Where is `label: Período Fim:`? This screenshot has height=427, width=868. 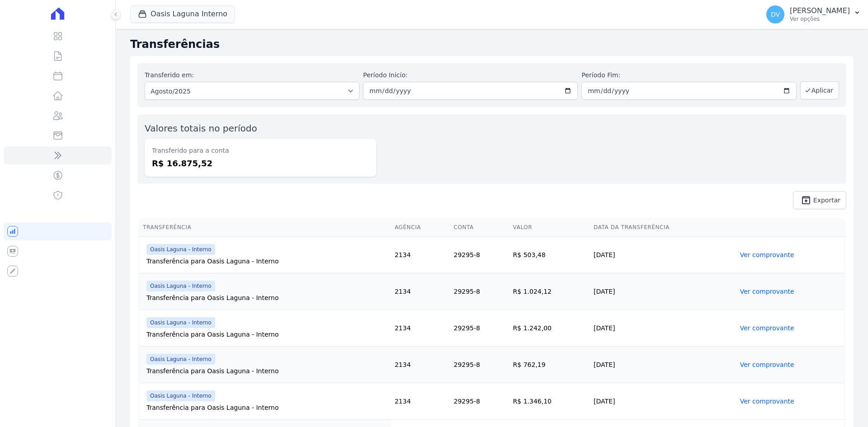
label: Período Fim: is located at coordinates (689, 75).